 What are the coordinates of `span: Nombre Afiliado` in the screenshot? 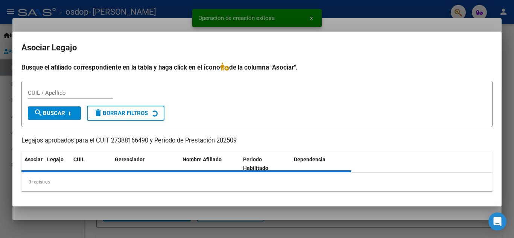 It's located at (202, 159).